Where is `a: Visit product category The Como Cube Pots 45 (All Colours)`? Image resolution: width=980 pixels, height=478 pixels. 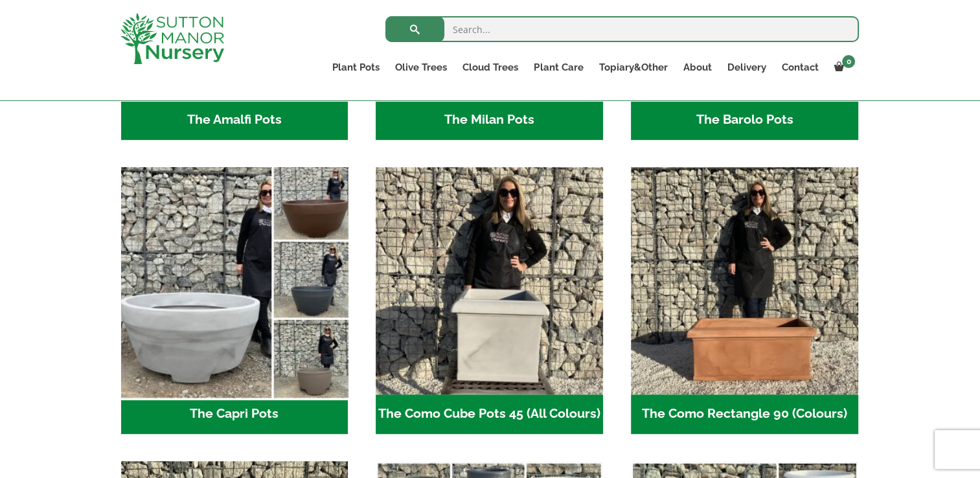
a: Visit product category The Como Cube Pots 45 (All Colours) is located at coordinates (489, 301).